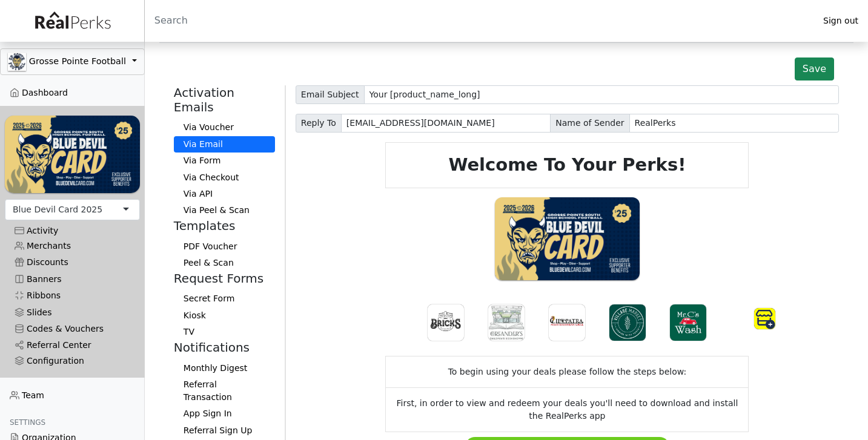 The height and width of the screenshot is (440, 868). Describe the element at coordinates (601, 94) in the screenshot. I see `input: Sizing example input` at that location.